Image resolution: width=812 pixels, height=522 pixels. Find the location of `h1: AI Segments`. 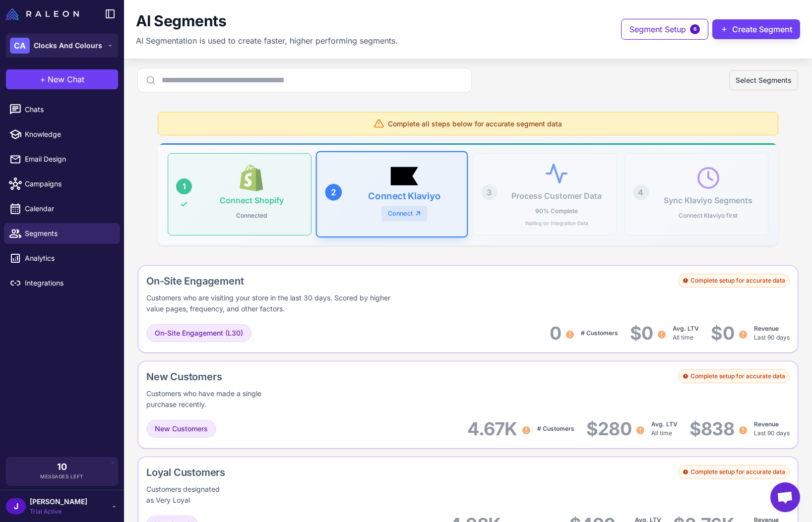

h1: AI Segments is located at coordinates (181, 21).